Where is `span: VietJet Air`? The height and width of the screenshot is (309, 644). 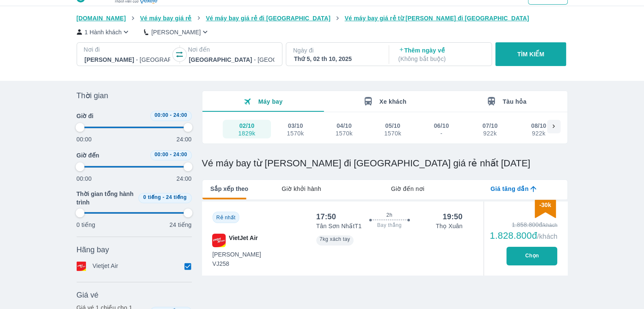
span: VietJet Air is located at coordinates (243, 240).